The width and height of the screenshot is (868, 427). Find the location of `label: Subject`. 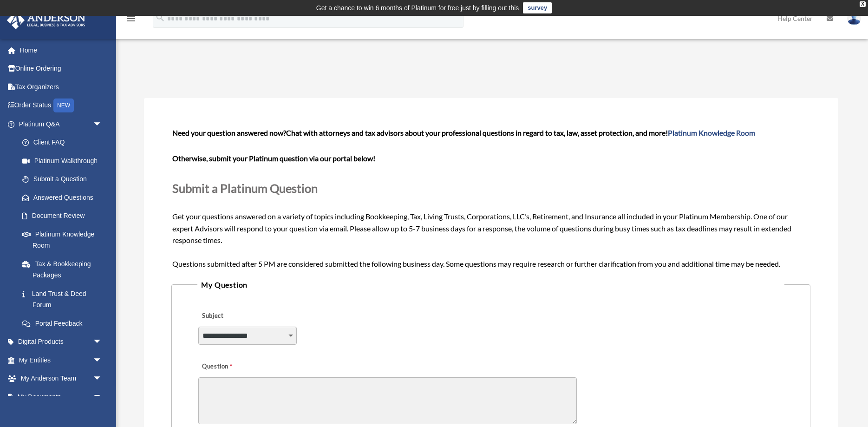

label: Subject is located at coordinates (243, 316).